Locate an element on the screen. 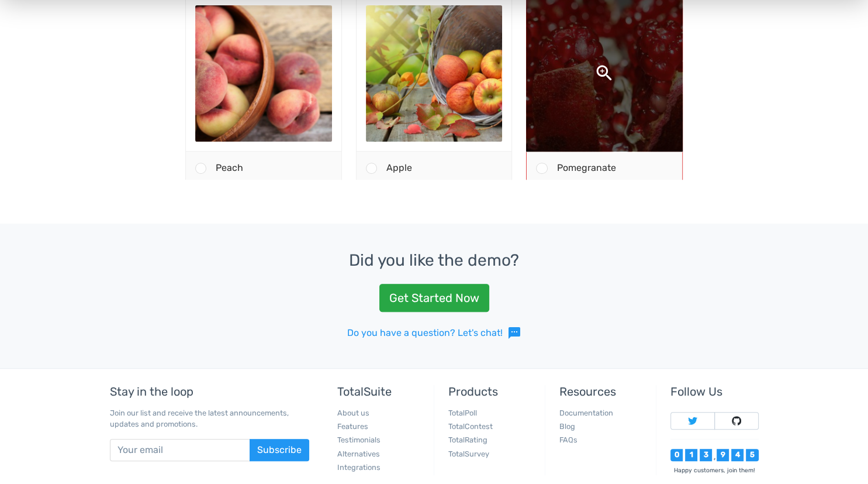 This screenshot has width=868, height=484. span: sms is located at coordinates (515, 332).